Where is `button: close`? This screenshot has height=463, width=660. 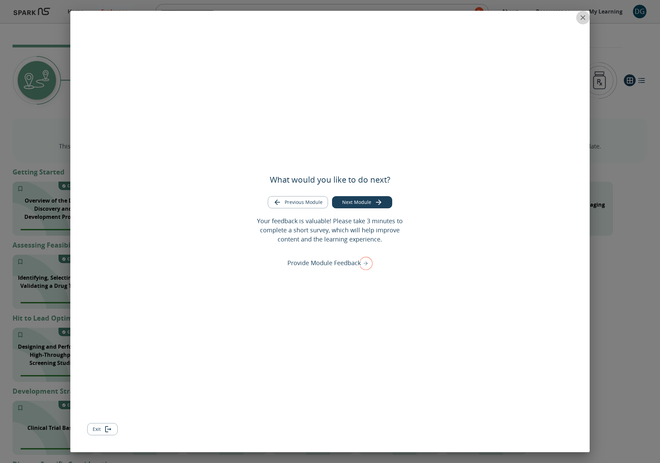 button: close is located at coordinates (583, 18).